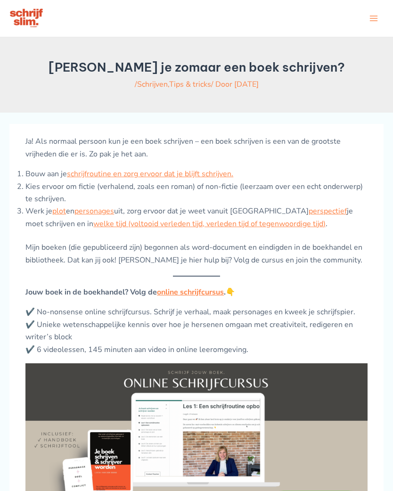 The height and width of the screenshot is (491, 393). What do you see at coordinates (27, 18) in the screenshot?
I see `img: schrijfcursus schrijfslim academy` at bounding box center [27, 18].